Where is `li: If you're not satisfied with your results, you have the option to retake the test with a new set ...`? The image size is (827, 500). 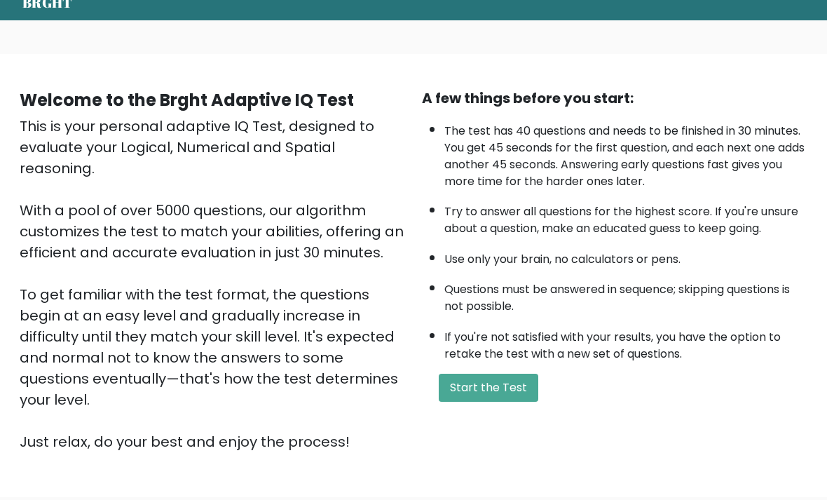
li: If you're not satisfied with your results, you have the option to retake the test with a new set ... is located at coordinates (626, 342).